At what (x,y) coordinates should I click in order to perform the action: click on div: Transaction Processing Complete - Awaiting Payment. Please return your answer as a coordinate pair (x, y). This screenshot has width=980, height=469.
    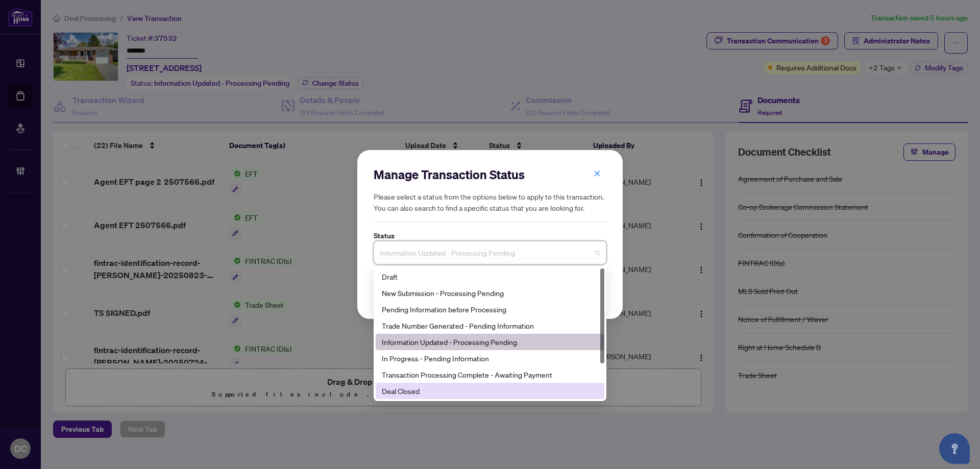
    Looking at the image, I should click on (490, 374).